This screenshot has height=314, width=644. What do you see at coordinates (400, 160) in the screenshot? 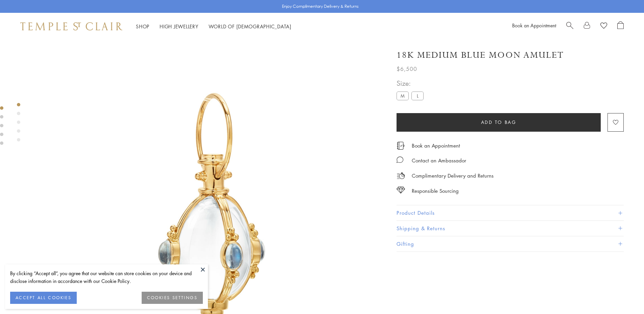
I see `img: MessageIcon-01_2.svg` at bounding box center [400, 160].